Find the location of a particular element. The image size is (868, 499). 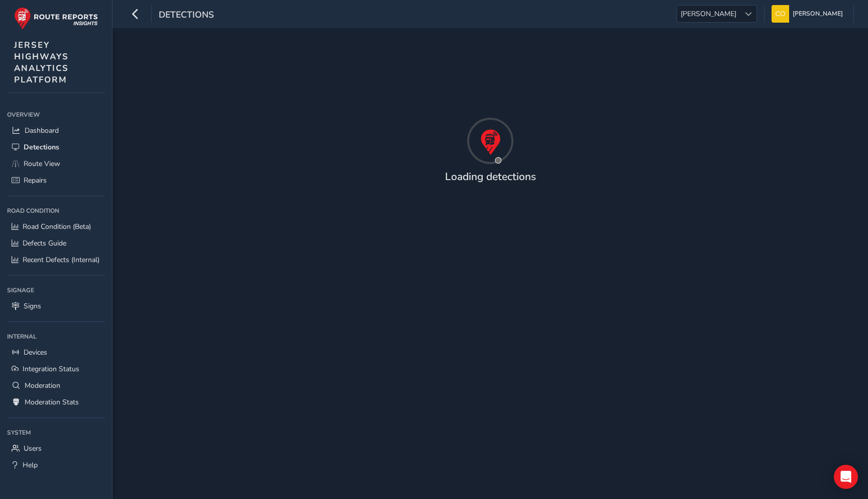

div: System is located at coordinates (56, 433).